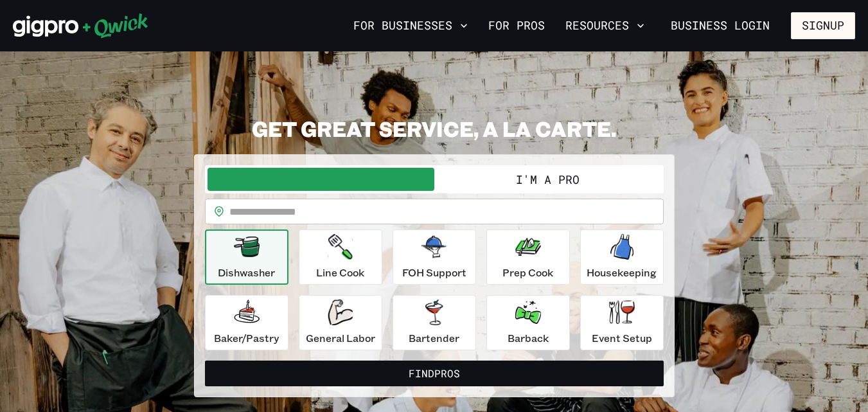 This screenshot has height=412, width=868. I want to click on button: For Businesses, so click(410, 25).